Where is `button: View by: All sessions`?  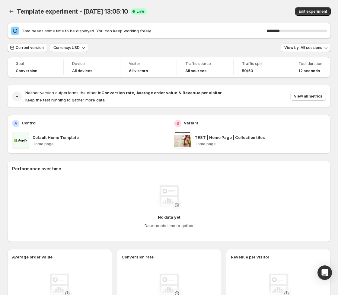
button: View by: All sessions is located at coordinates (306, 48).